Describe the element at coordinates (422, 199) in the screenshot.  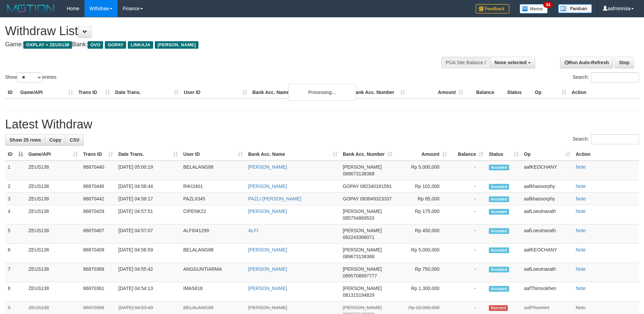
I see `td: Rp 85,000` at that location.